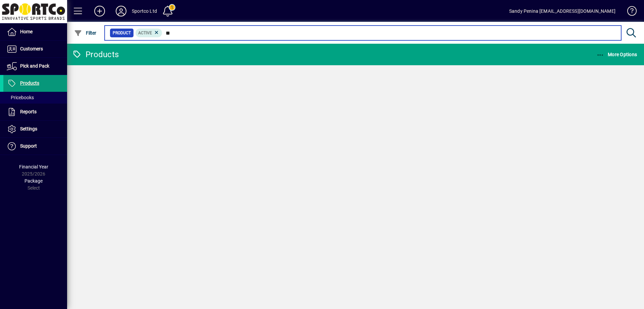  I want to click on a: Knowledge Base, so click(629, 12).